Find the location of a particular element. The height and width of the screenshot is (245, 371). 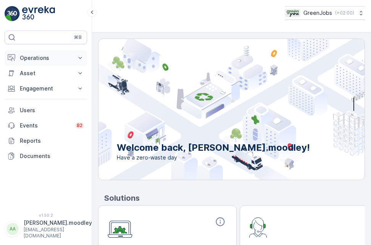

p: ⌘B is located at coordinates (78, 37).